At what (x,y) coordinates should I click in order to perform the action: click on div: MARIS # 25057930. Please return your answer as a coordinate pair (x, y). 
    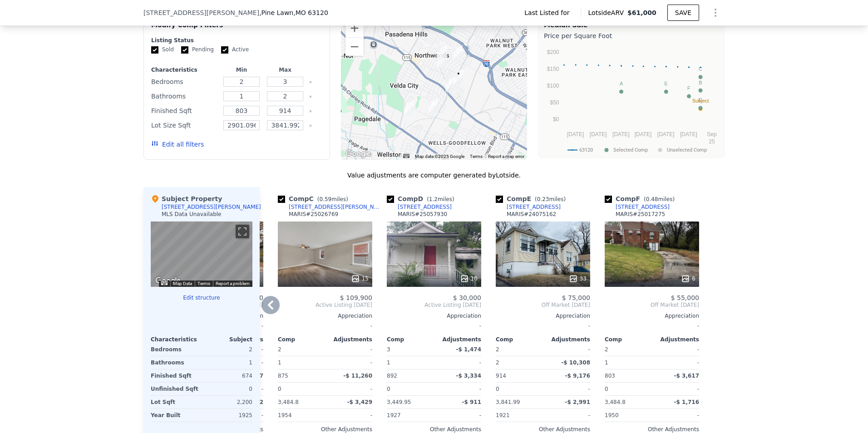
    Looking at the image, I should click on (422, 214).